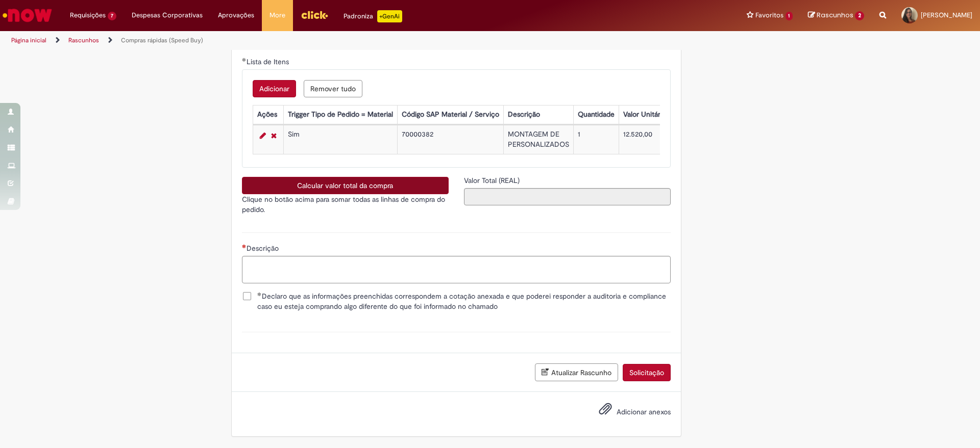 Image resolution: width=980 pixels, height=448 pixels. What do you see at coordinates (576, 373) in the screenshot?
I see `button: Atualizar Rascunho` at bounding box center [576, 373].